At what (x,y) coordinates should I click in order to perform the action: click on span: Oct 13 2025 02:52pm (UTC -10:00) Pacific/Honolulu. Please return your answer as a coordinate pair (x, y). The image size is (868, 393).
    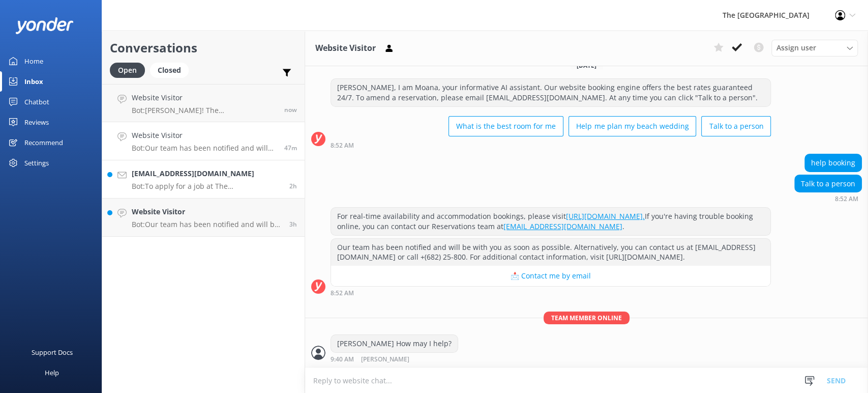
    Looking at the image, I should click on (290, 147).